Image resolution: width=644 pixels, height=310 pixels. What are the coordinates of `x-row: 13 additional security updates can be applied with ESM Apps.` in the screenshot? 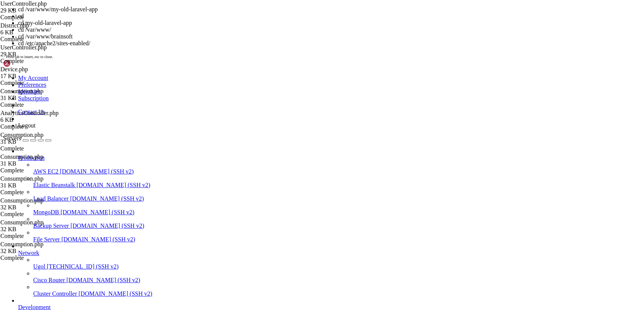 It's located at (274, 154).